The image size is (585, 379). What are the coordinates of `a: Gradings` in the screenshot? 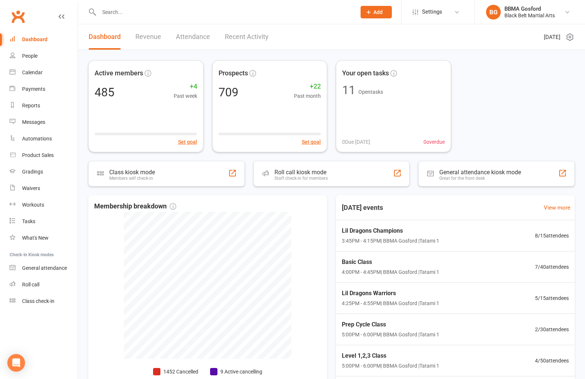 It's located at (43, 172).